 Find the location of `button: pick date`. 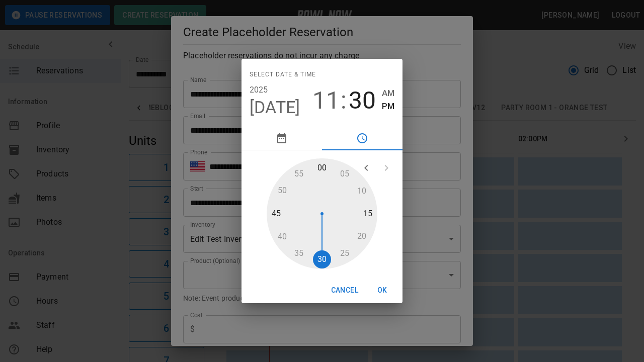

button: pick date is located at coordinates (282, 138).